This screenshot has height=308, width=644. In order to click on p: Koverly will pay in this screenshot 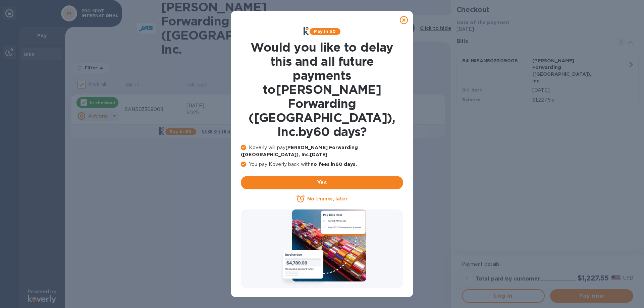, I will do `click(322, 151)`.